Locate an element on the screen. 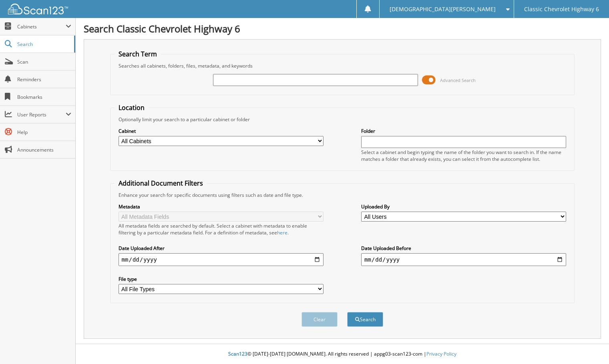  img: scan123-logo-white.svg is located at coordinates (38, 9).